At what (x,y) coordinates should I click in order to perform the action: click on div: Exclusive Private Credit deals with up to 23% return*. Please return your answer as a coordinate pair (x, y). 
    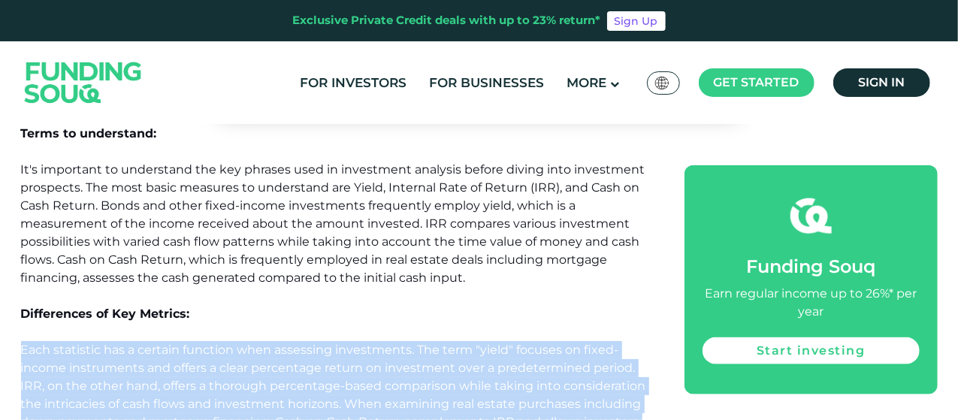
    Looking at the image, I should click on (447, 20).